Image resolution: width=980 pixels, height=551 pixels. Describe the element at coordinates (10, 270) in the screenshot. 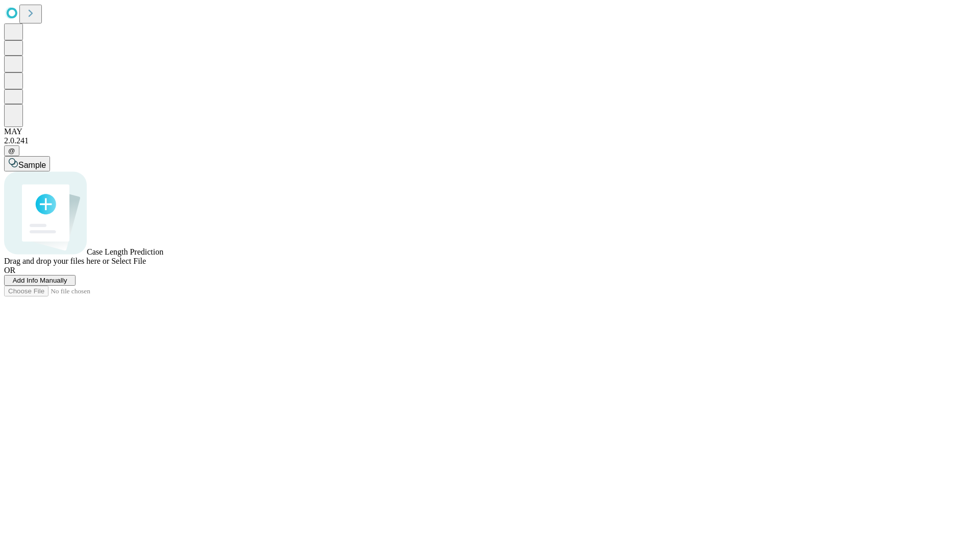

I see `span: OR` at that location.